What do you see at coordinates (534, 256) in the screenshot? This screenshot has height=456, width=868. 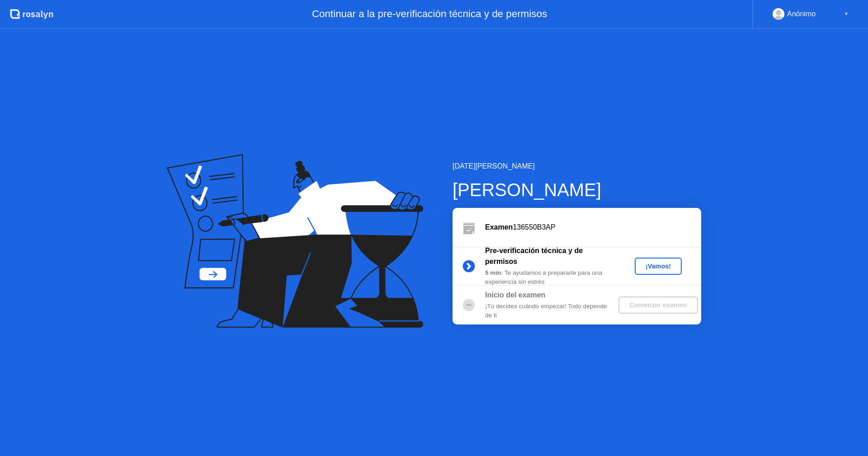 I see `b: Pre-verificación técnica y de permisos` at bounding box center [534, 256].